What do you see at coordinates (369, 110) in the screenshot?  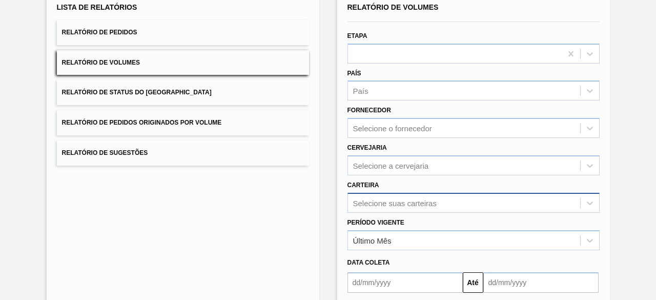 I see `label: Fornecedor` at bounding box center [369, 110].